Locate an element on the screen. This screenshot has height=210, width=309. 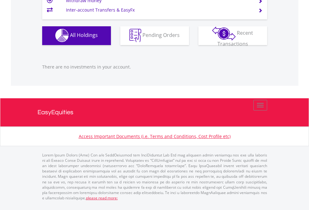
p: There are no investments in your account. is located at coordinates (155, 67).